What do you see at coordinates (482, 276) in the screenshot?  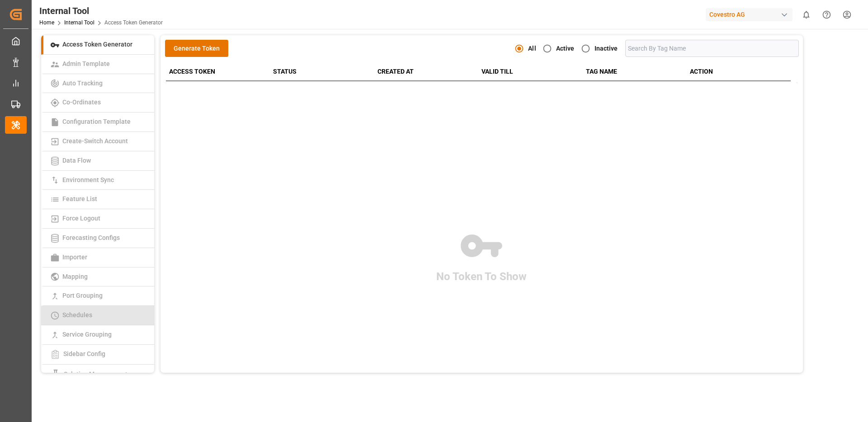 I see `p: No Token To Show` at bounding box center [482, 276].